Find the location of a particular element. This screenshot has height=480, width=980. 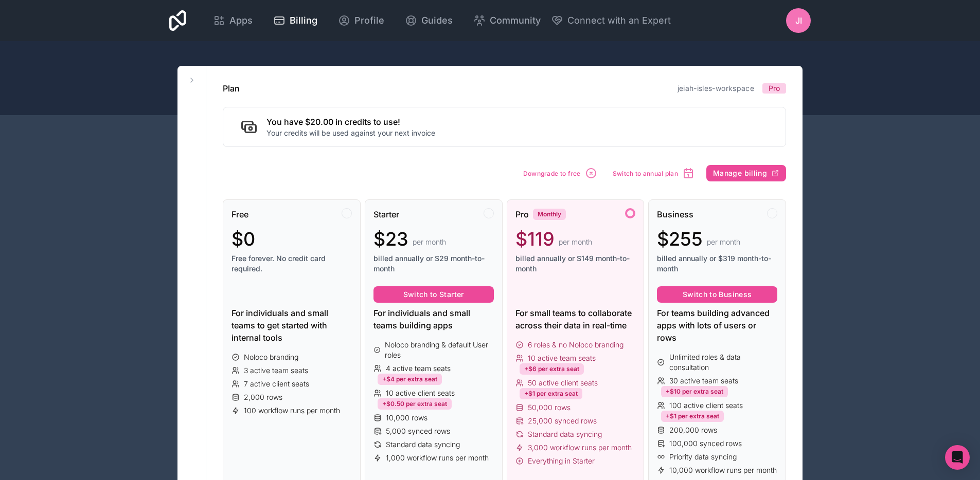

span: 50,000 rows is located at coordinates (549, 408).